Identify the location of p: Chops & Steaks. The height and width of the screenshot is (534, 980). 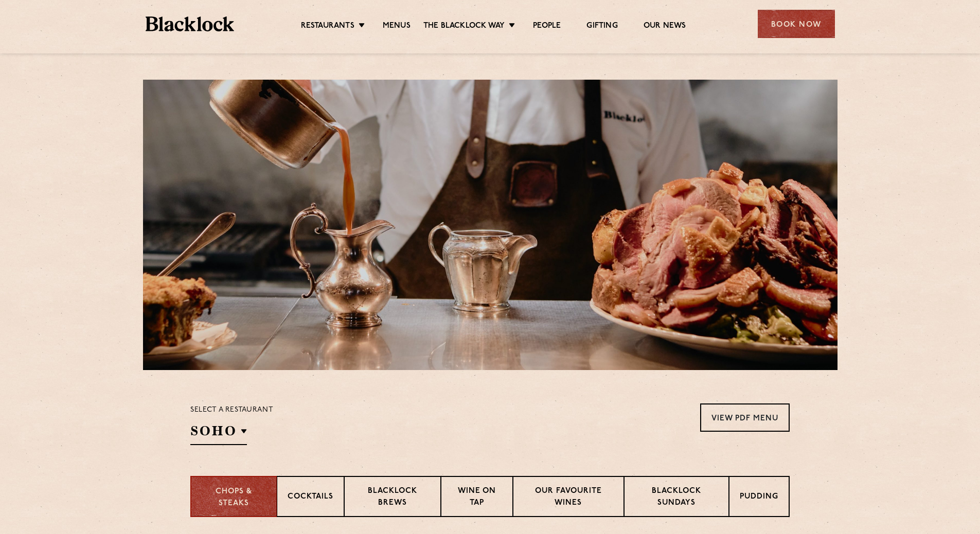
(233, 498).